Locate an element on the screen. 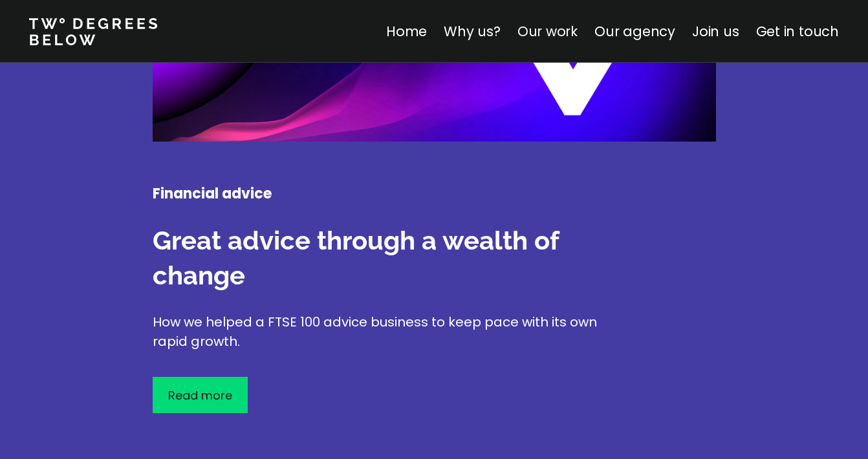 The width and height of the screenshot is (868, 459). a: Home is located at coordinates (406, 31).